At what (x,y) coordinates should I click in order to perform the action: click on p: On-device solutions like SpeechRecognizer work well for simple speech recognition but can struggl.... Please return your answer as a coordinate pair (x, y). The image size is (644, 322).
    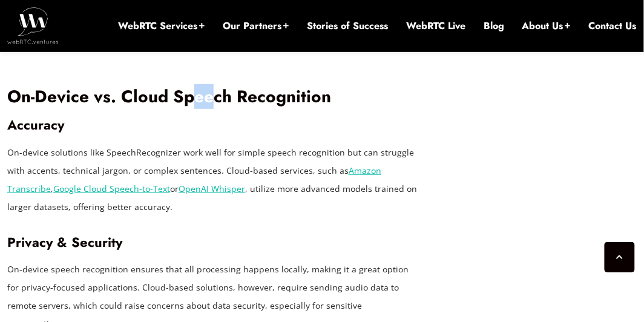
    Looking at the image, I should click on (213, 180).